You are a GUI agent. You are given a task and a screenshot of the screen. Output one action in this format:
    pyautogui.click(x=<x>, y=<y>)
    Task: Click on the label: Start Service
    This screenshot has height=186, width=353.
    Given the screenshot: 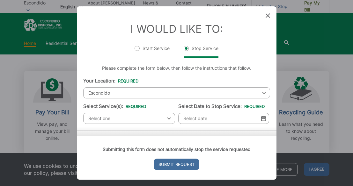 What is the action you would take?
    pyautogui.click(x=152, y=52)
    